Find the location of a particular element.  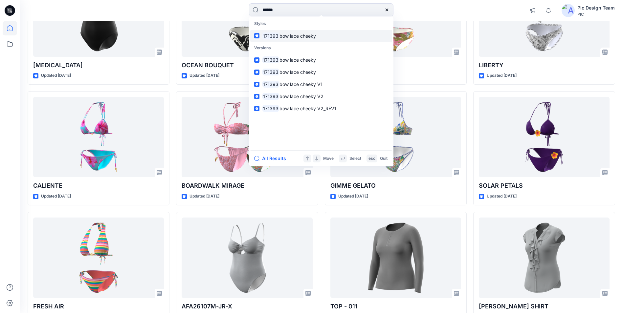

span: bow lace cheeky V2_REV1 is located at coordinates (308, 108).